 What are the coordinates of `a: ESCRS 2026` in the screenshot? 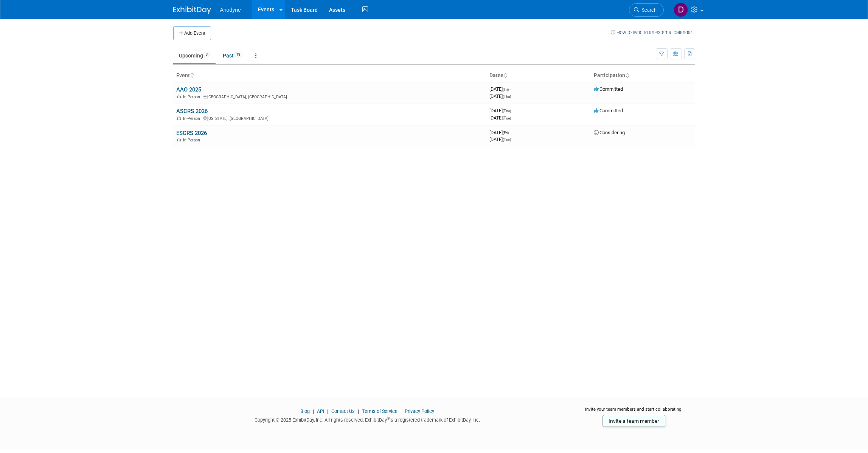 It's located at (191, 133).